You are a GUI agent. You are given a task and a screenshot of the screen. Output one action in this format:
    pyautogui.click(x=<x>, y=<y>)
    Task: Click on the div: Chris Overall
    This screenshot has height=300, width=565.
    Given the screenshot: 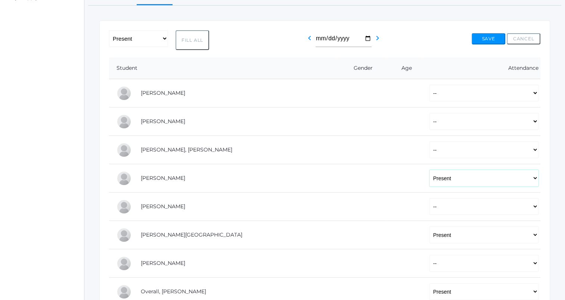 What is the action you would take?
    pyautogui.click(x=124, y=292)
    